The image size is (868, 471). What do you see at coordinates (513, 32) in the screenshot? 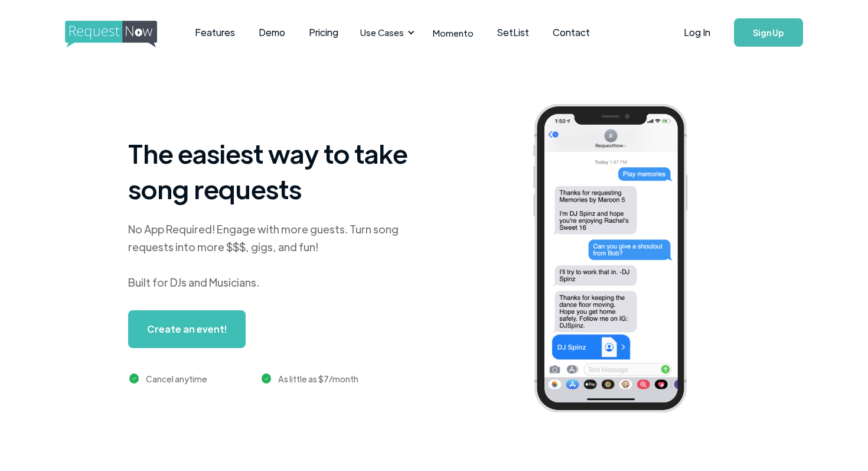
I see `a: SetList` at bounding box center [513, 32].